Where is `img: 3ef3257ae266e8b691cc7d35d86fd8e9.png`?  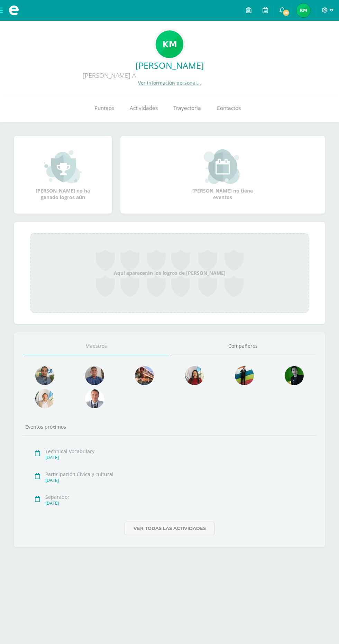
img: 3ef3257ae266e8b691cc7d35d86fd8e9.png is located at coordinates (294, 375).